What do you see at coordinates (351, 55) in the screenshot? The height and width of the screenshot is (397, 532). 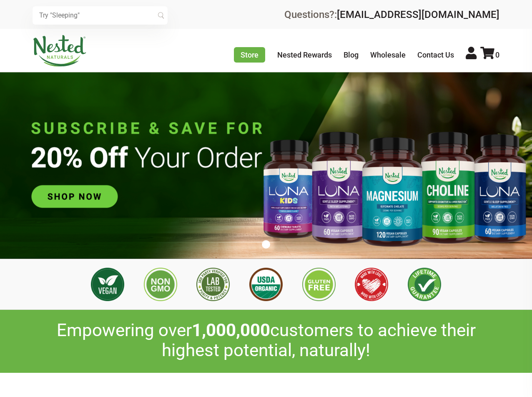 I see `a: Blog` at bounding box center [351, 55].